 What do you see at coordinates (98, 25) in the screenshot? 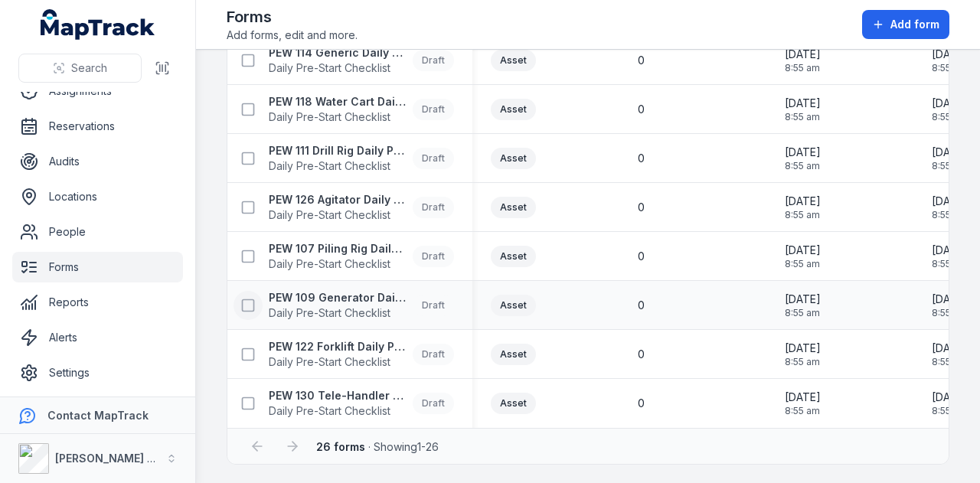
I see `a: MapTrack` at bounding box center [98, 25].